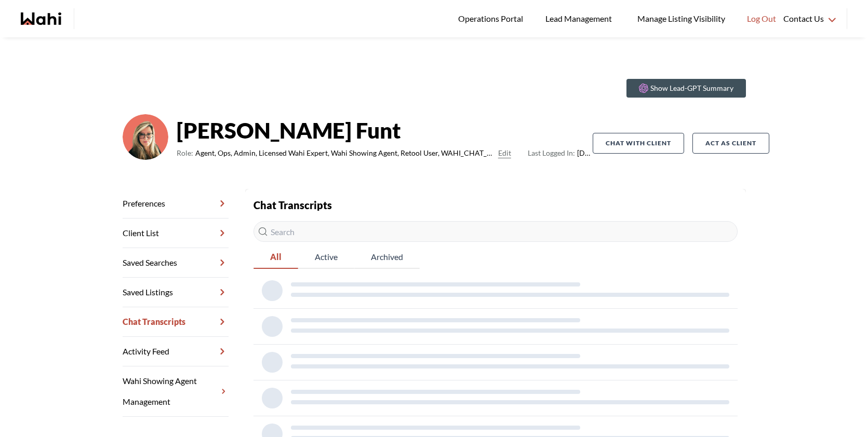 This screenshot has width=868, height=437. I want to click on button: Archived, so click(387, 257).